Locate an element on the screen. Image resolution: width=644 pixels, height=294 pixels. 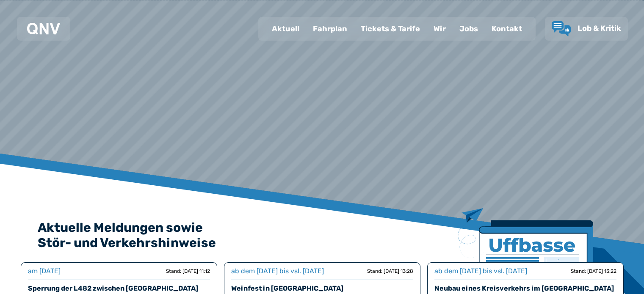
div: Wir is located at coordinates (439, 29).